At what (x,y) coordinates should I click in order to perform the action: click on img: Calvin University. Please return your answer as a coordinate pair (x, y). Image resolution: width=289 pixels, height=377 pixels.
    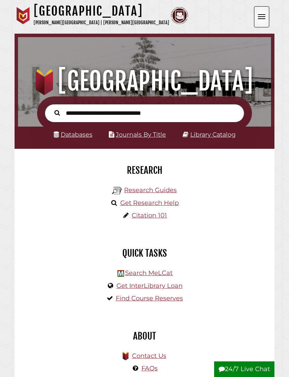
    Looking at the image, I should click on (23, 16).